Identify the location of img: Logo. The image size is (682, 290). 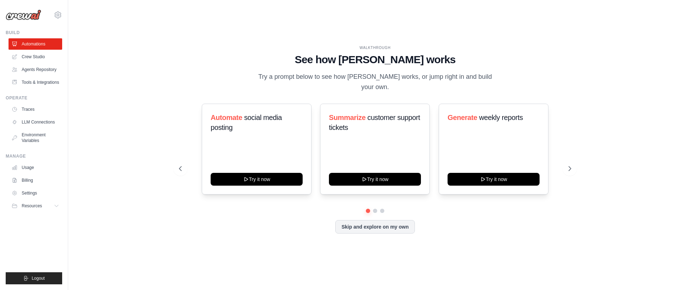
(23, 15).